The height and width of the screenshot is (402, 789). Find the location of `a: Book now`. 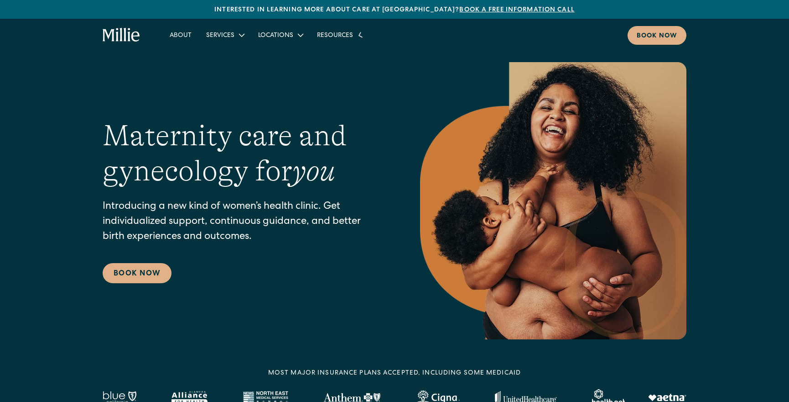

a: Book now is located at coordinates (657, 35).